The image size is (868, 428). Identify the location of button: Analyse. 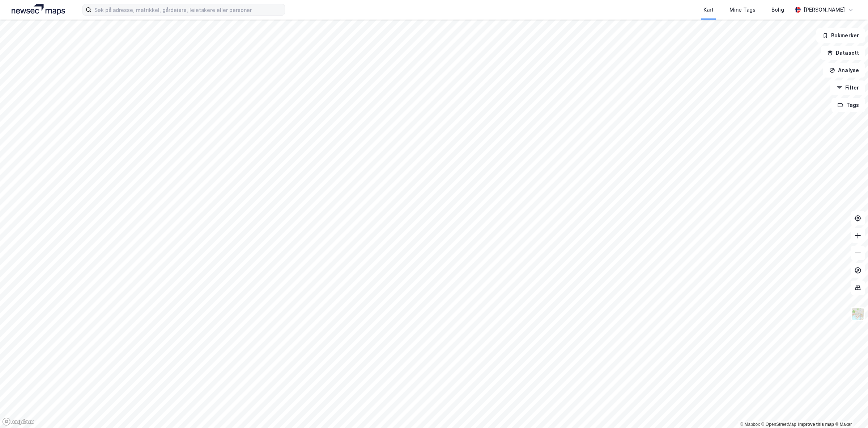
(844, 70).